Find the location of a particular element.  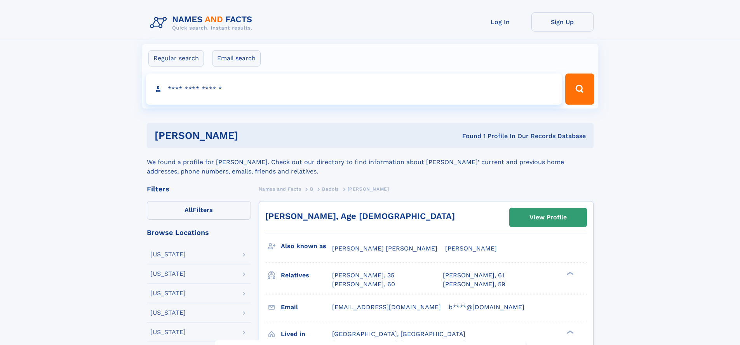

span: B is located at coordinates (312, 189).